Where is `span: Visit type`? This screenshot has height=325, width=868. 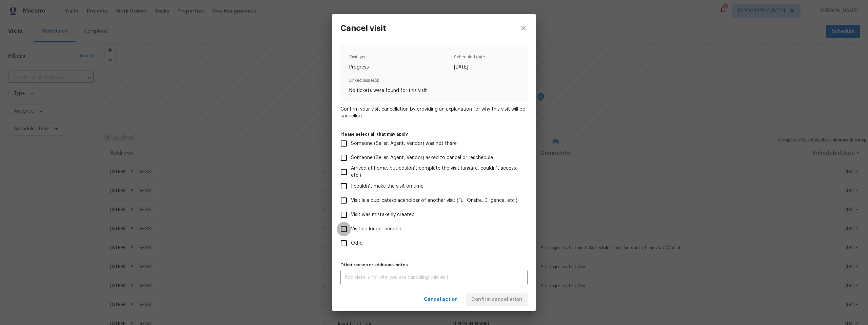
span: Visit type is located at coordinates (359, 59).